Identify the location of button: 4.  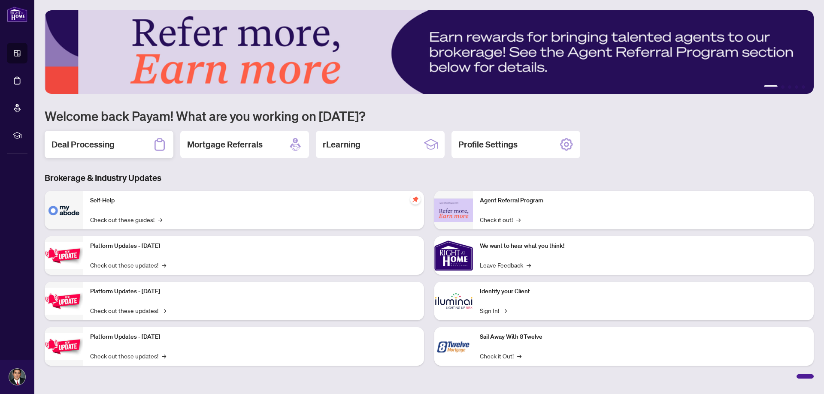
(797, 87).